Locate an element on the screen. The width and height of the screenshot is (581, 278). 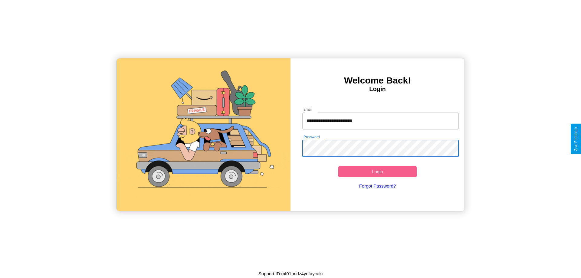
h3: Welcome Back! is located at coordinates (377, 81).